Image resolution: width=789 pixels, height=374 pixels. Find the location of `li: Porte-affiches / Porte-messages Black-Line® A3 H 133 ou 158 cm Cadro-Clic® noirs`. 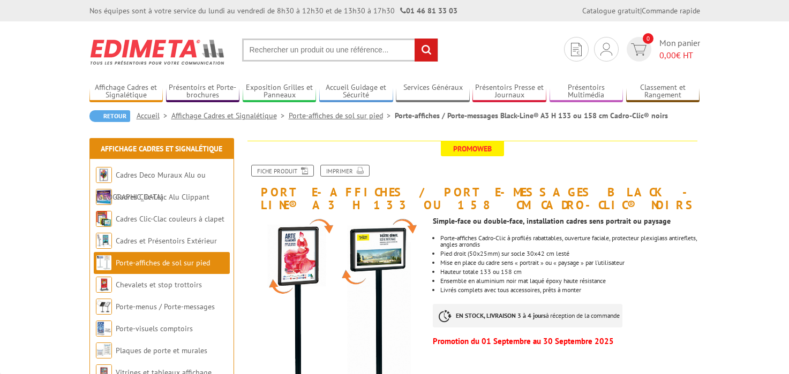

li: Porte-affiches / Porte-messages Black-Line® A3 H 133 ou 158 cm Cadro-Clic® noirs is located at coordinates (531, 116).